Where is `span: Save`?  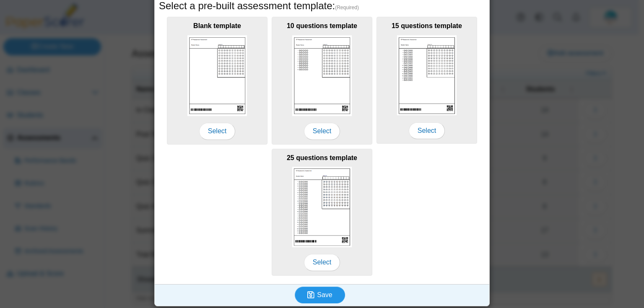
span: Save is located at coordinates (324, 294).